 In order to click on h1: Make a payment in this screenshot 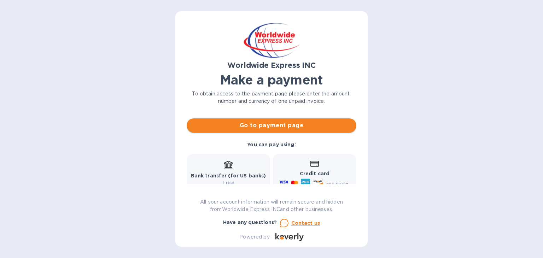, I will do `click(271, 80)`.